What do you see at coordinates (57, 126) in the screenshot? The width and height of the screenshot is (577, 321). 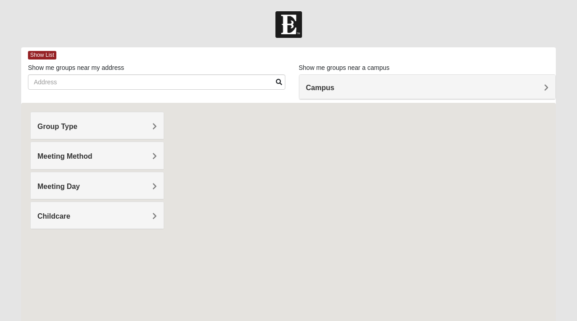 I see `span: Group Type` at bounding box center [57, 126].